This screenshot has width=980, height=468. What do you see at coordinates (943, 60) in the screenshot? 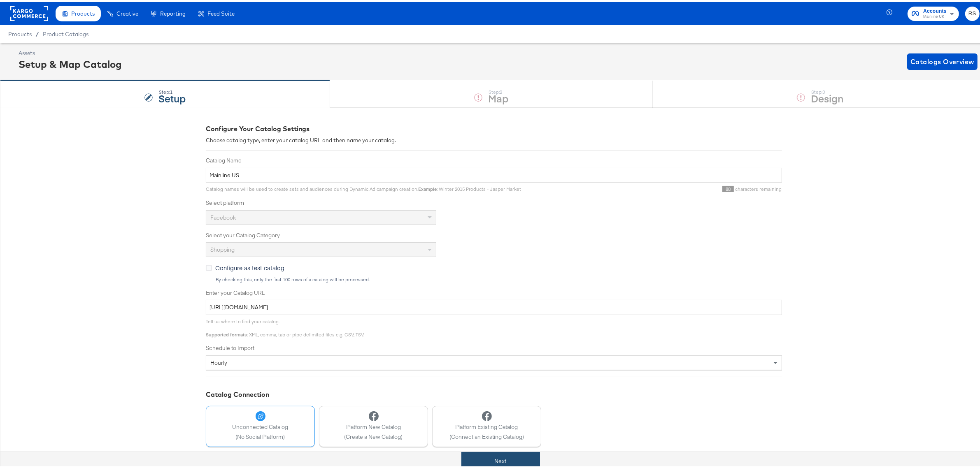
I see `span: Catalogs Overview` at bounding box center [943, 60].